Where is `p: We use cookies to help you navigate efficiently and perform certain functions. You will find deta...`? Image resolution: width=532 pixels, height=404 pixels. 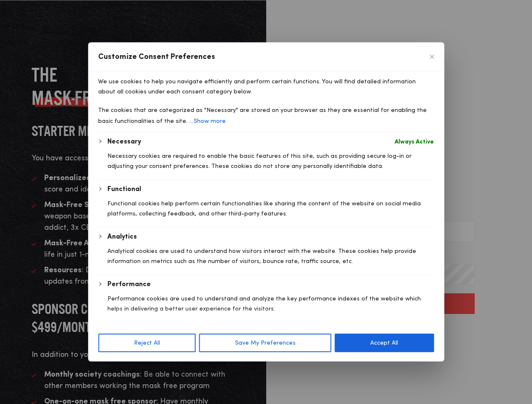
p: We use cookies to help you navigate efficiently and perform certain functions. You will find deta... is located at coordinates (265, 87).